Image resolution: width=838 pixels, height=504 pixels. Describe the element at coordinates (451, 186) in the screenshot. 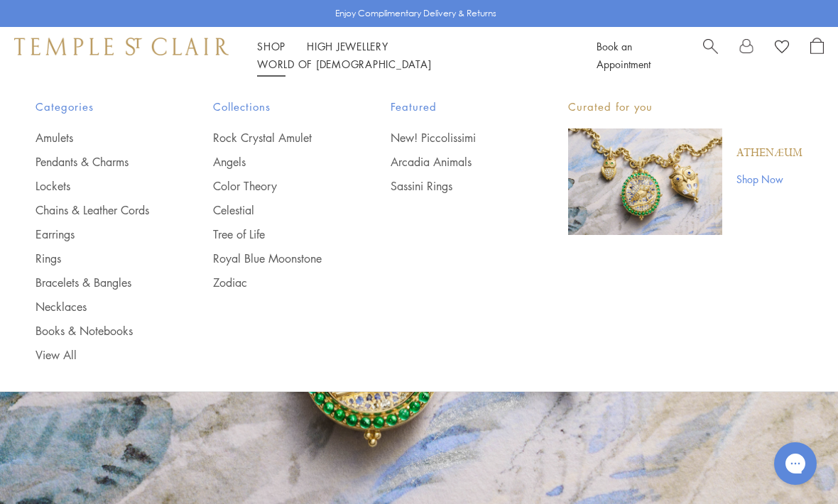

I see `a: Sassini Rings` at that location.